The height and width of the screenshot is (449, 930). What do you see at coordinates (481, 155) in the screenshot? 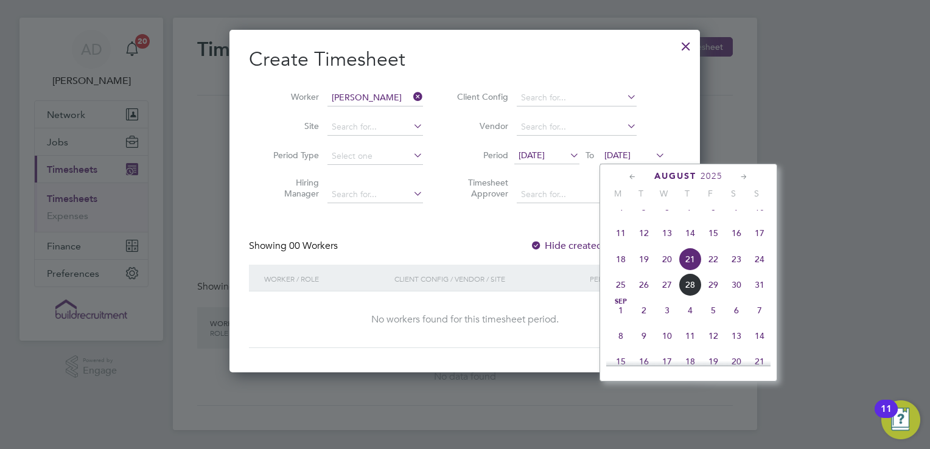
I see `label: Period` at bounding box center [481, 155].